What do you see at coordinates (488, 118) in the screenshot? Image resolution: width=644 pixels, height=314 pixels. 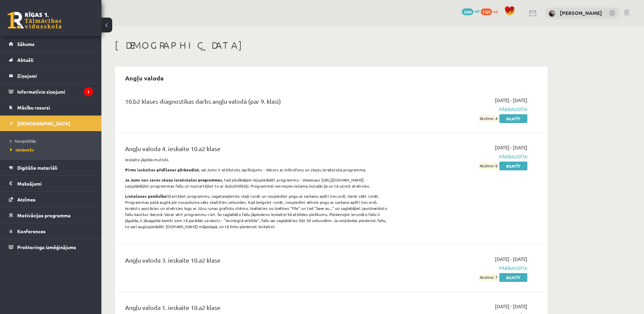 I see `span: Atzīme: 4` at bounding box center [488, 118].